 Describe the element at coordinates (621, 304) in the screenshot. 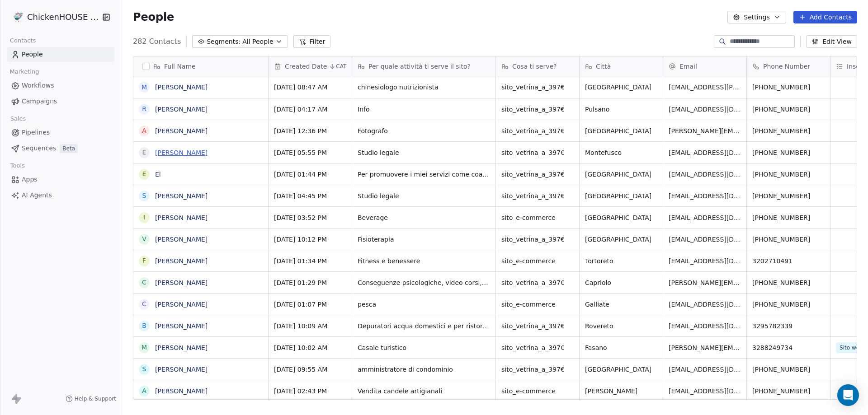

I see `span: Galliate` at that location.